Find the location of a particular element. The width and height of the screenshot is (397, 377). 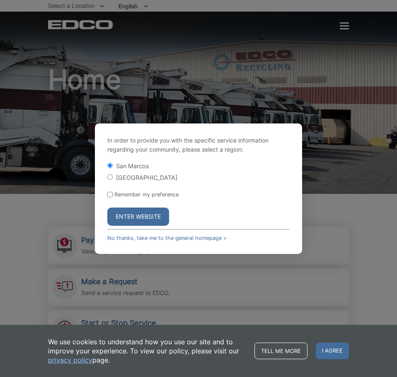

a: privacy policy is located at coordinates (70, 360).